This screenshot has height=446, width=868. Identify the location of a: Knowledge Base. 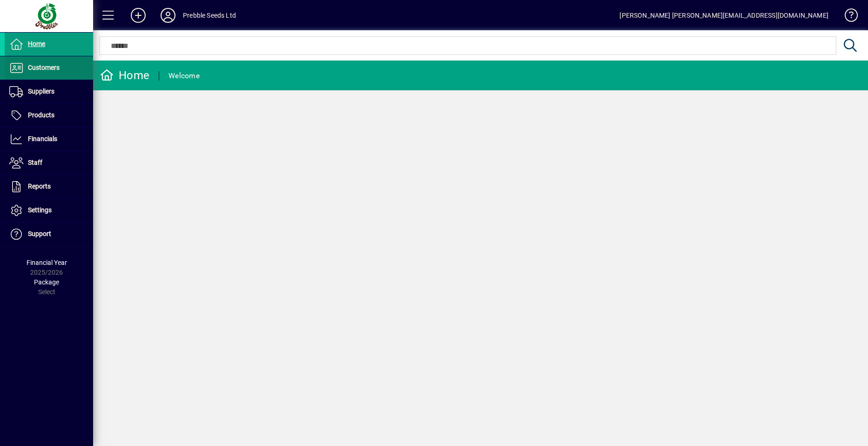
(847, 17).